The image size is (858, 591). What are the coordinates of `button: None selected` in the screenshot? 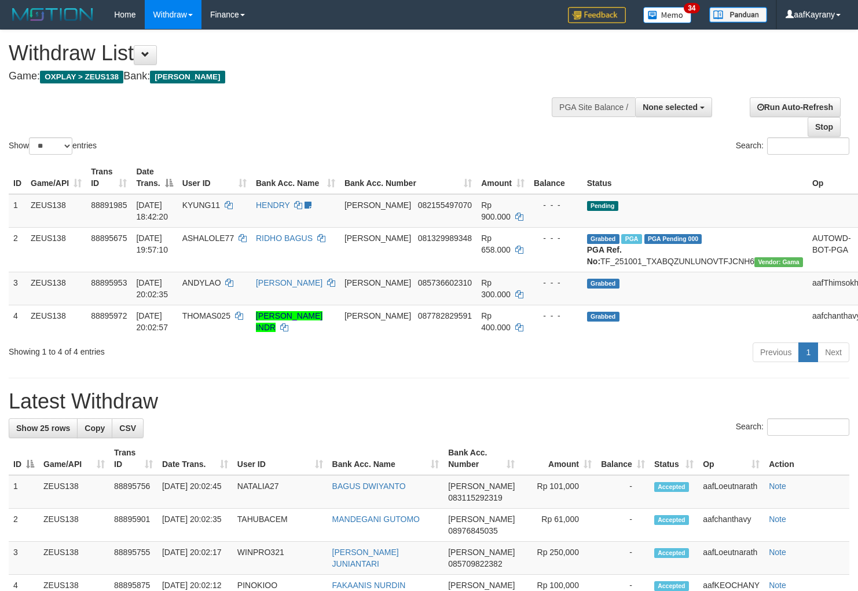 It's located at (674, 107).